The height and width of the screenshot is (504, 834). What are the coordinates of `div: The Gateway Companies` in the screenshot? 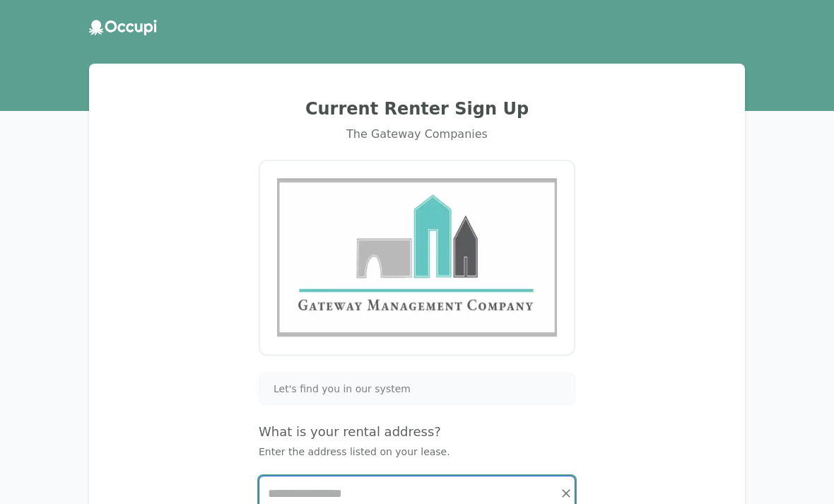 It's located at (417, 135).